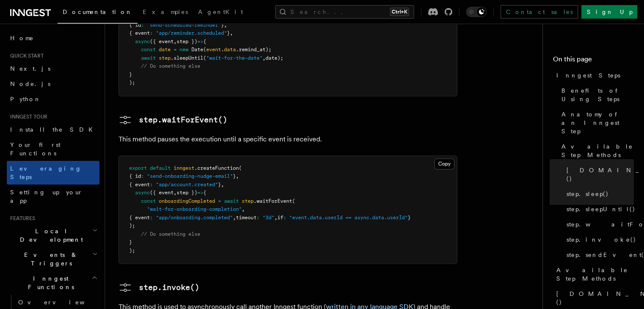 This screenshot has width=644, height=309. Describe the element at coordinates (288, 139) in the screenshot. I see `p: This method pauses the execution until a specific event is received.` at that location.